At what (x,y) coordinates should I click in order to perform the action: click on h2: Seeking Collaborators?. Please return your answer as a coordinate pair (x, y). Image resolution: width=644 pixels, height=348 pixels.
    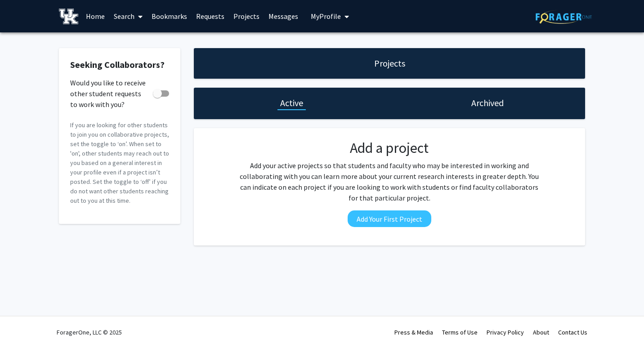
    Looking at the image, I should click on (120, 65).